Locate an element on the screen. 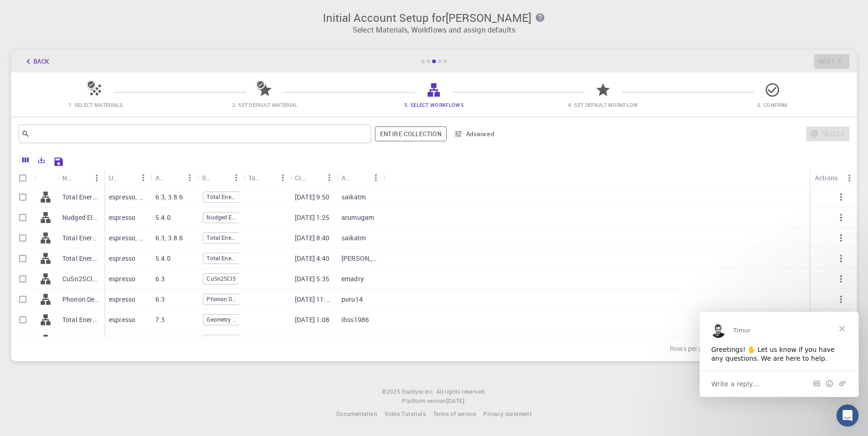 The image size is (868, 436). div: Account is located at coordinates (360, 178).